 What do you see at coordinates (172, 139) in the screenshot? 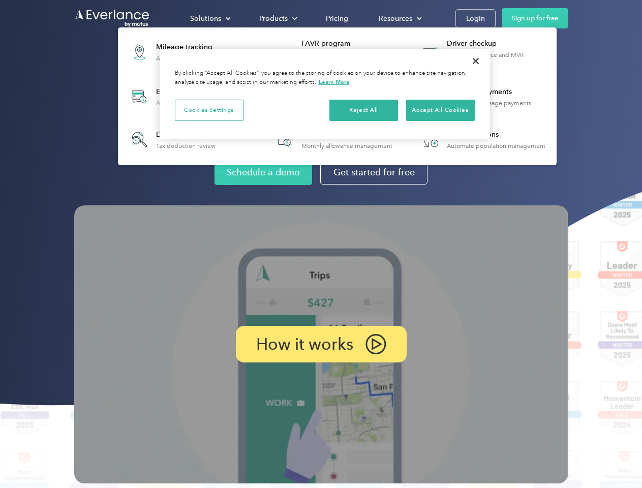
I see `a: Deduction finderTax deduction review` at bounding box center [172, 139].